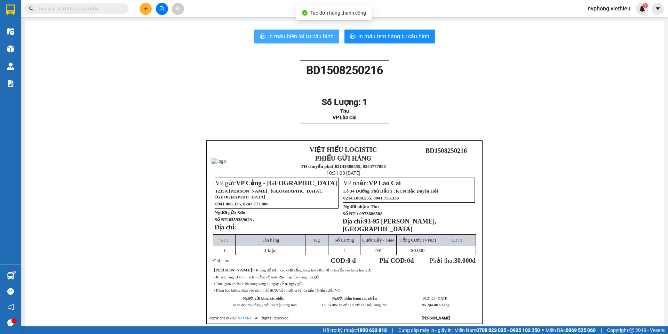 The width and height of the screenshot is (668, 334). I want to click on span: printer, so click(353, 37).